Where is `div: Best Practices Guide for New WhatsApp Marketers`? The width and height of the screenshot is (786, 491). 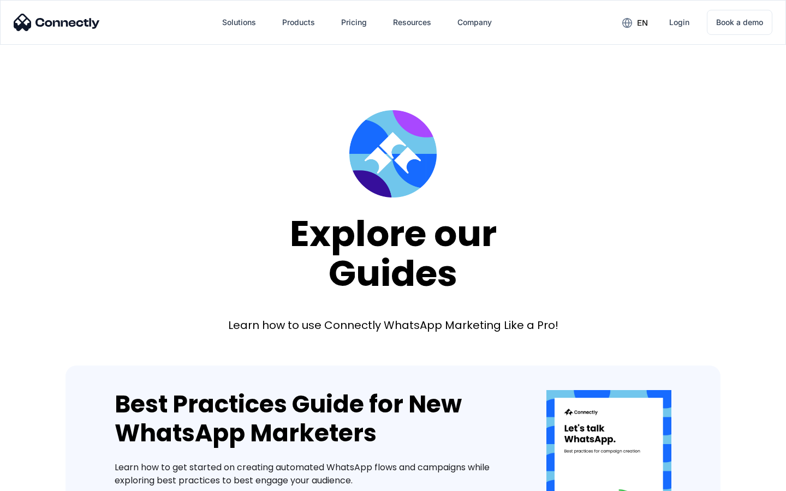 div: Best Practices Guide for New WhatsApp Marketers is located at coordinates (314, 419).